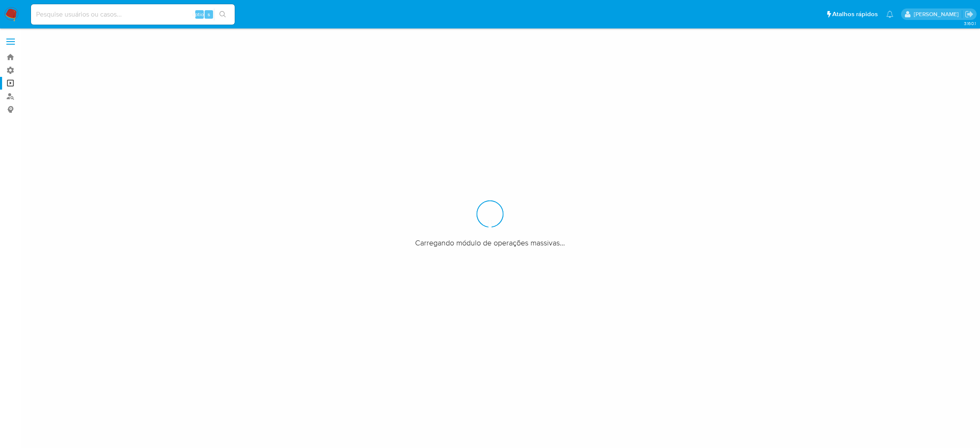 The image size is (980, 448). What do you see at coordinates (209, 14) in the screenshot?
I see `span: s` at bounding box center [209, 14].